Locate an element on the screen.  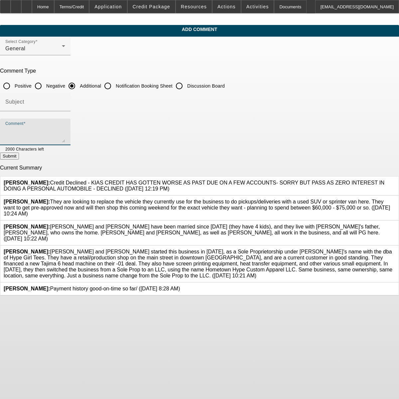
button: Actions is located at coordinates (227, 7).